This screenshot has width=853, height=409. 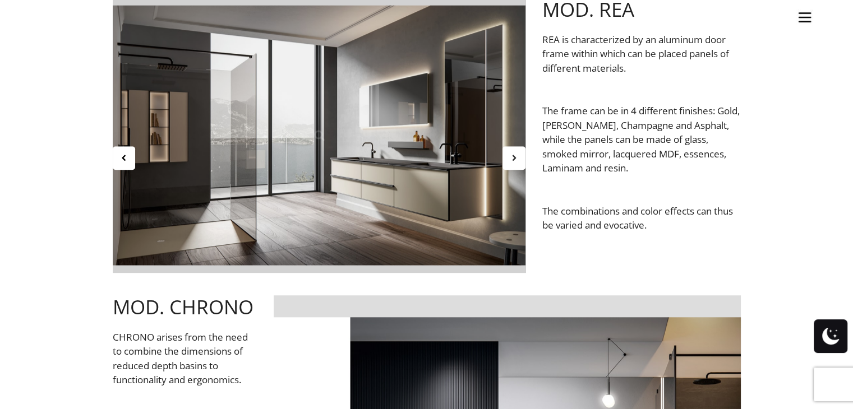 I want to click on span: The combinations and color effects can thus be varied and evocative., so click(x=637, y=218).